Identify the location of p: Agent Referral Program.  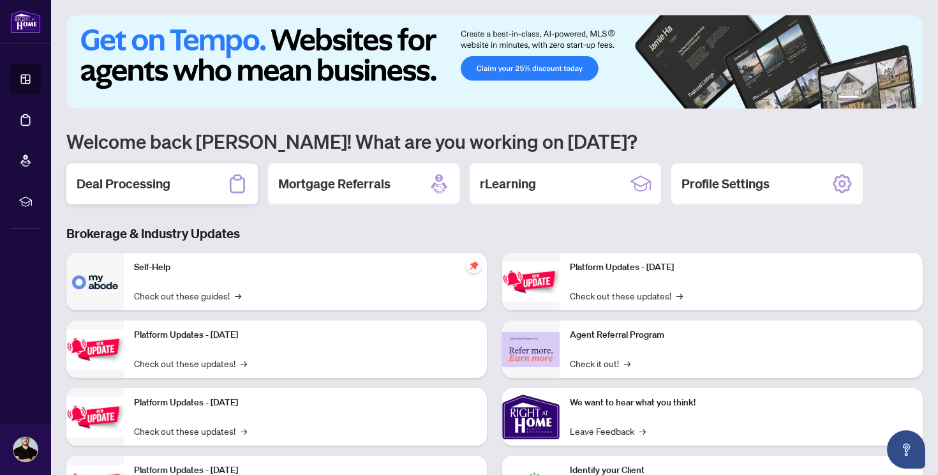
(741, 335).